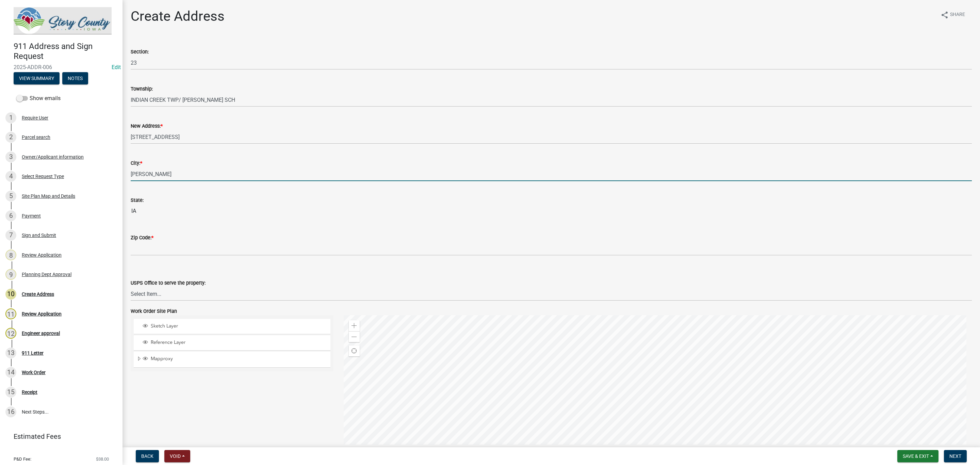  What do you see at coordinates (39, 235) in the screenshot?
I see `div: Sign and Submit` at bounding box center [39, 235].